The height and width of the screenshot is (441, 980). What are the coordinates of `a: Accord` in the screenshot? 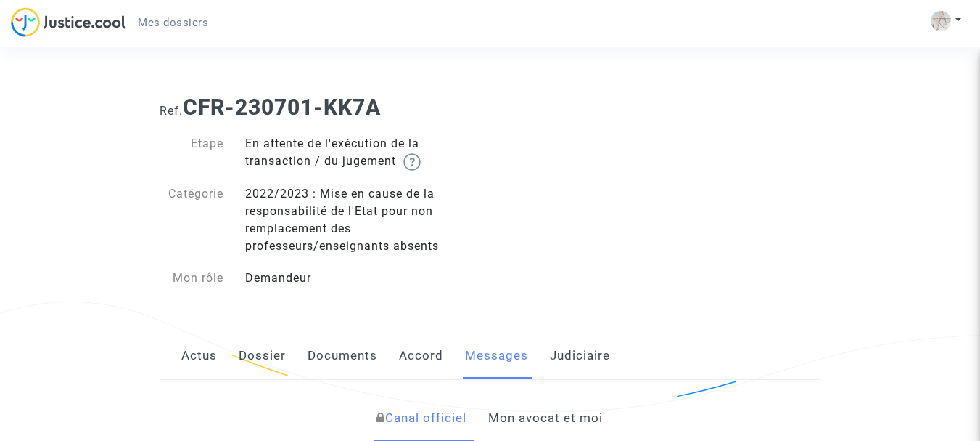 It's located at (421, 355).